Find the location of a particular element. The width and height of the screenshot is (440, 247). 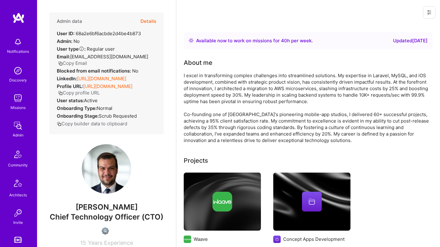

span: Chief Technology Officer (CTO) is located at coordinates (107, 217).